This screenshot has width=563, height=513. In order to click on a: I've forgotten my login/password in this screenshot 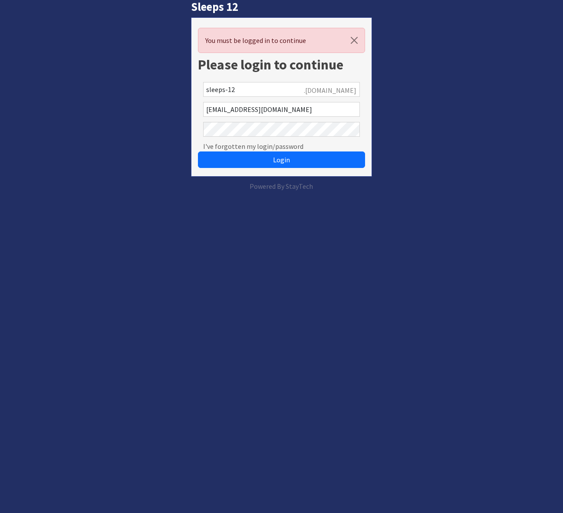, I will do `click(253, 146)`.